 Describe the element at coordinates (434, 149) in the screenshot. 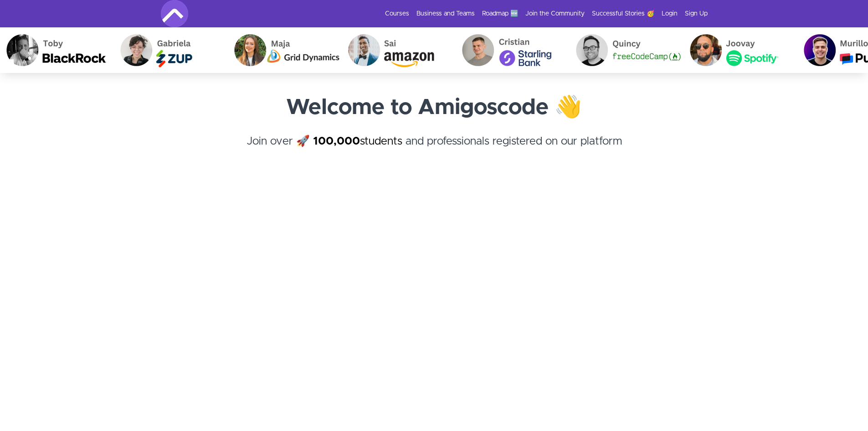

I see `h4: Join over 🚀 and professionals registered on our platform` at that location.